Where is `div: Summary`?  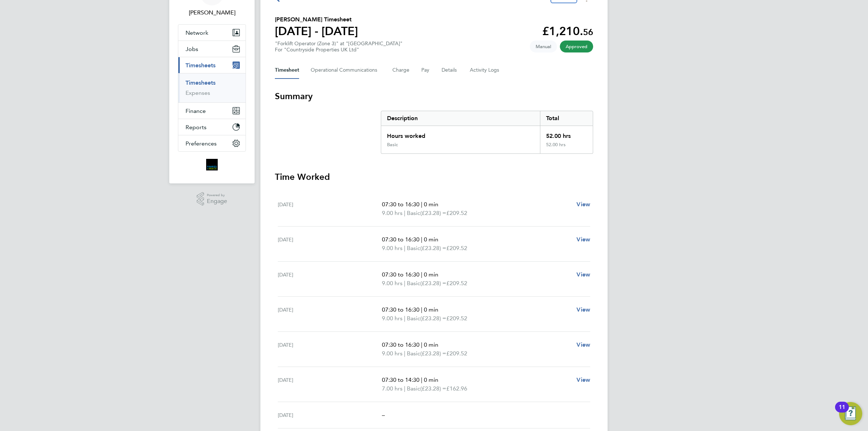 div: Summary is located at coordinates (487, 132).